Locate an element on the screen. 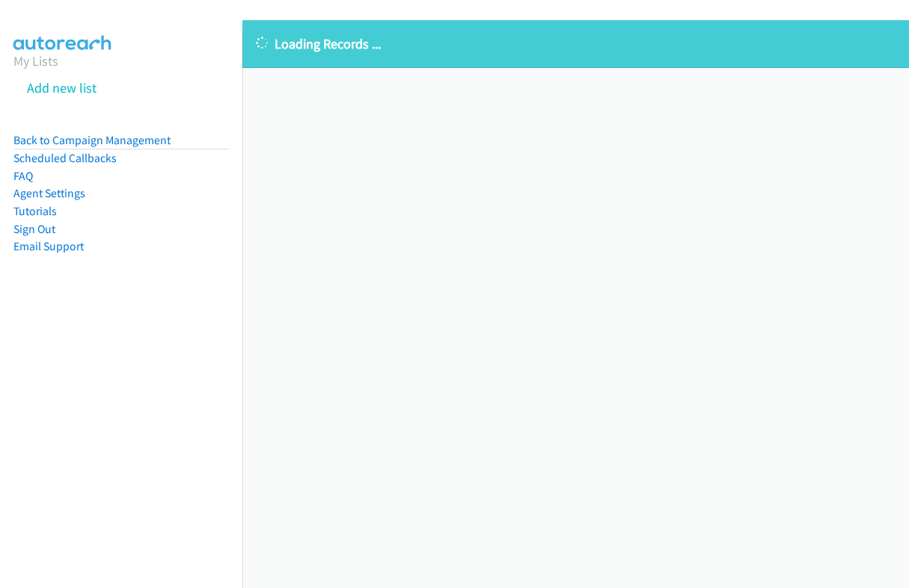 Image resolution: width=909 pixels, height=588 pixels. a: My Lists is located at coordinates (36, 61).